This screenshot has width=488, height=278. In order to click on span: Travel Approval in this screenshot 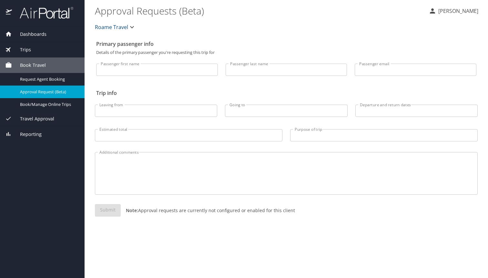, I will do `click(33, 119)`.